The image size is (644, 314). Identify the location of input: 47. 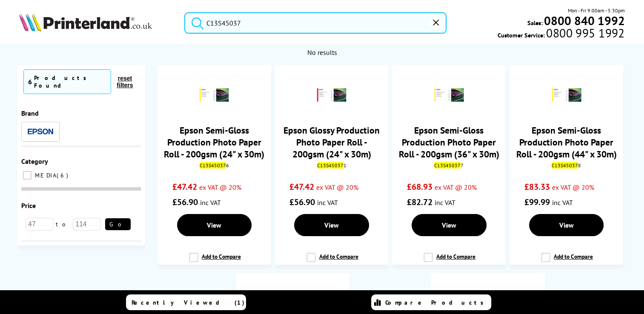
(40, 224).